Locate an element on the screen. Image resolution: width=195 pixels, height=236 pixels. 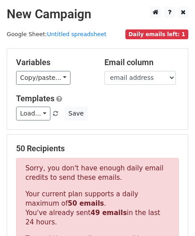
a: Copy/paste... is located at coordinates (43, 77).